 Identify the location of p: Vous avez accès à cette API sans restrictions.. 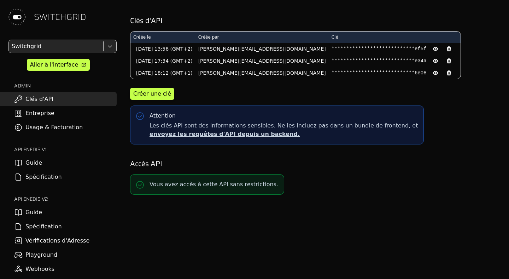
(214, 184).